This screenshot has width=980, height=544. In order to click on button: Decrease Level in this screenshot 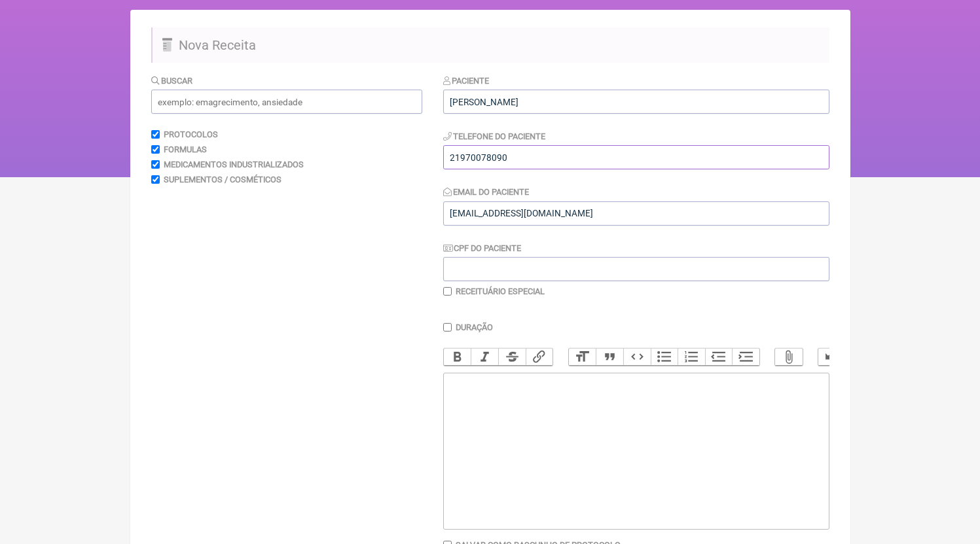, I will do `click(719, 357)`.